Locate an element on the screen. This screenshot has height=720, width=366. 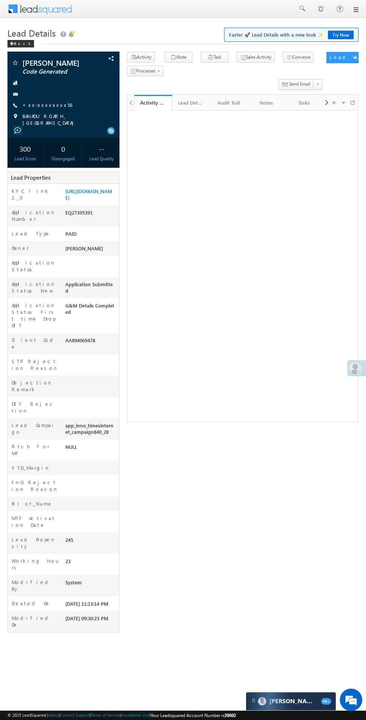
a: Notes is located at coordinates (267, 103).